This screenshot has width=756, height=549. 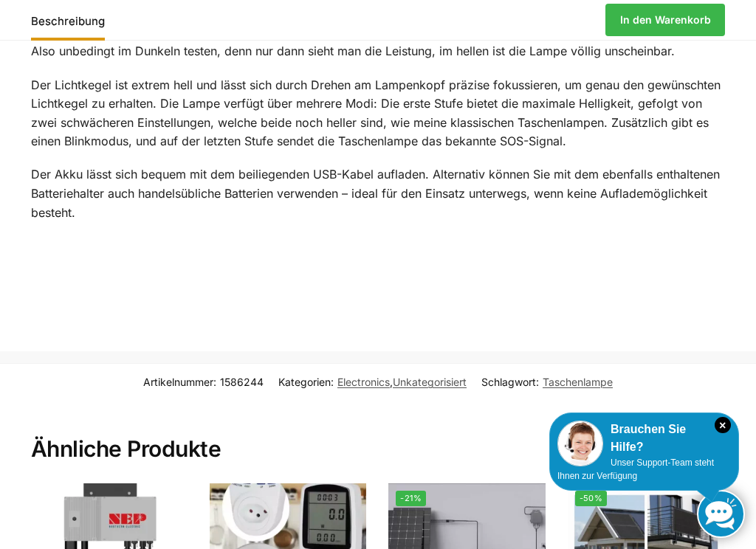 What do you see at coordinates (378, 114) in the screenshot?
I see `p: Der Lichtkegel ist extrem hell und lässt sich durch Drehen am Lampenkopf präzise fokussieren, um ...` at bounding box center [378, 114].